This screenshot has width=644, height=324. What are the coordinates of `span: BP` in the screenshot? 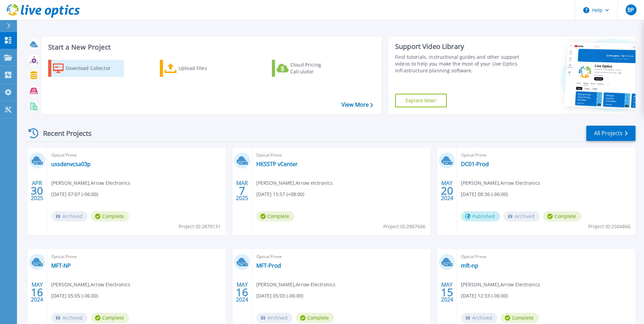 It's located at (631, 10).